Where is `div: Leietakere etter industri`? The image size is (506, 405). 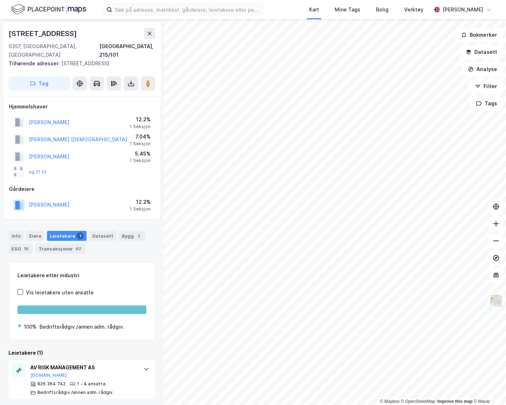
div: Leietakere etter industri is located at coordinates (82, 275).